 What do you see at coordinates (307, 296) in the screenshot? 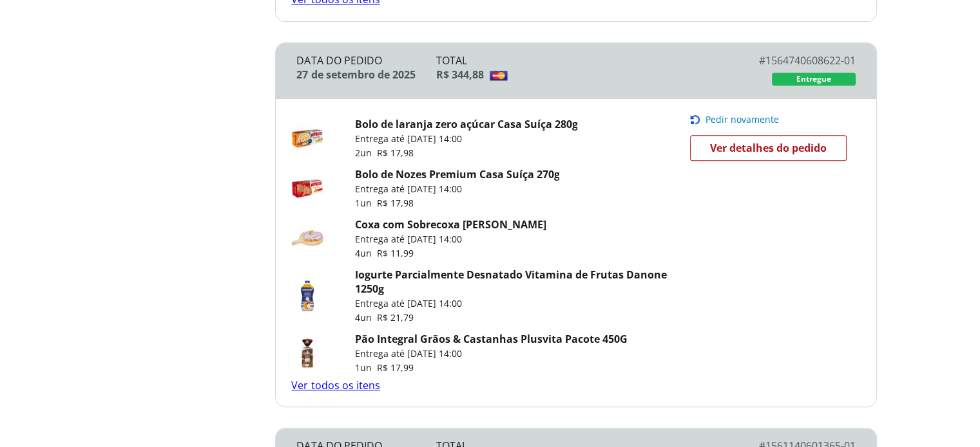
I see `img: Iogurte Parcialmente Desnatado Vitamina de Frutas Danone 1250g` at bounding box center [307, 296].